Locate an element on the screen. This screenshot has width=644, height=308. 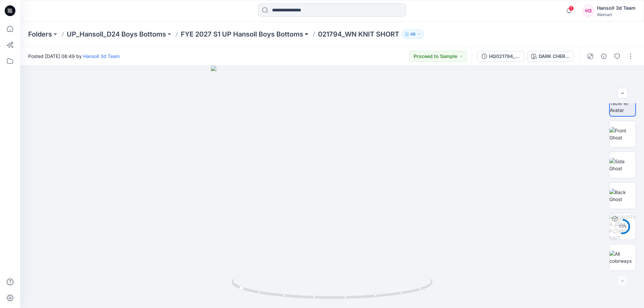
img: Back Ghost is located at coordinates (623, 196).